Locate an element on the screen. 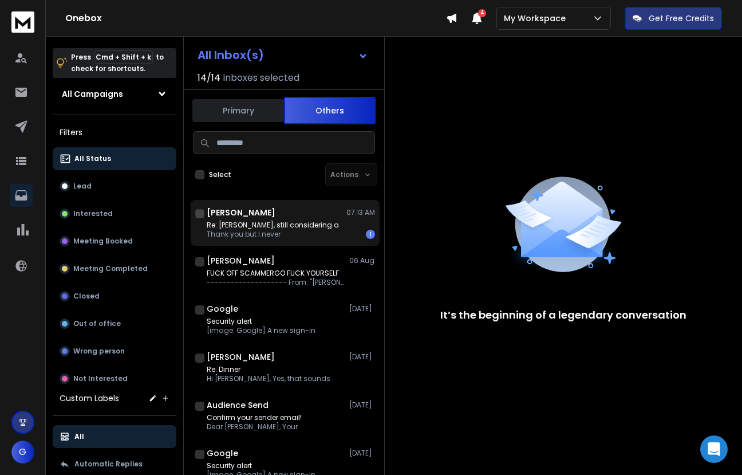  h3: Inboxes selected is located at coordinates (261, 78).